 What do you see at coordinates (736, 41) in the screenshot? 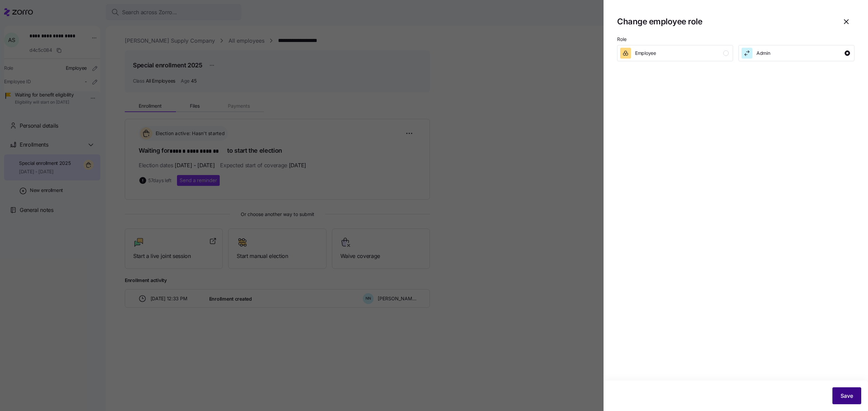
I see `p: Role` at bounding box center [736, 41].